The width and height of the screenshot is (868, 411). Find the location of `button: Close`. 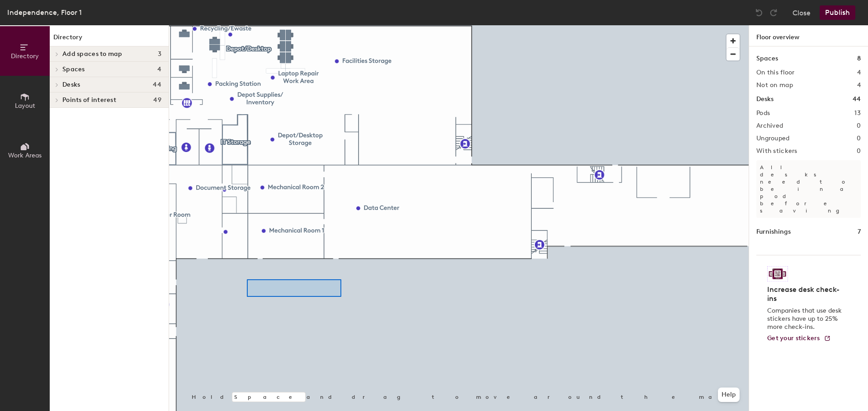

button: Close is located at coordinates (801, 13).